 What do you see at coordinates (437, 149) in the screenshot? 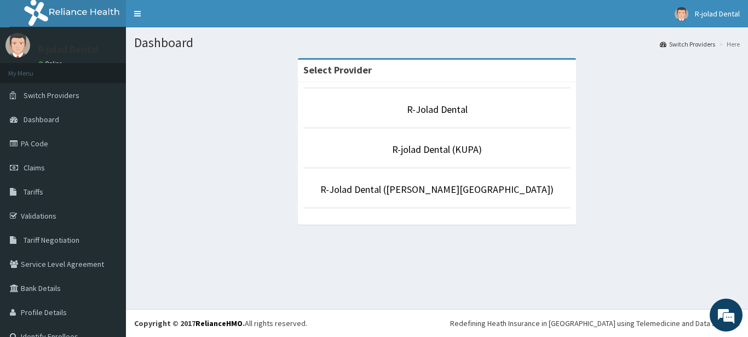
I see `a: R-jolad Dental (KUPA)` at bounding box center [437, 149].